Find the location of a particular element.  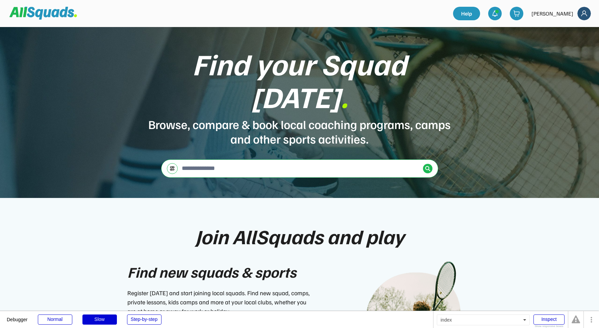

img: settings-03.svg is located at coordinates (172, 168).